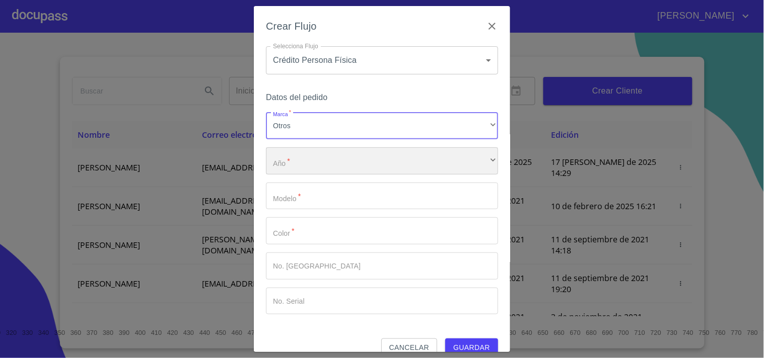  I want to click on h6: Datos del pedido, so click(382, 98).